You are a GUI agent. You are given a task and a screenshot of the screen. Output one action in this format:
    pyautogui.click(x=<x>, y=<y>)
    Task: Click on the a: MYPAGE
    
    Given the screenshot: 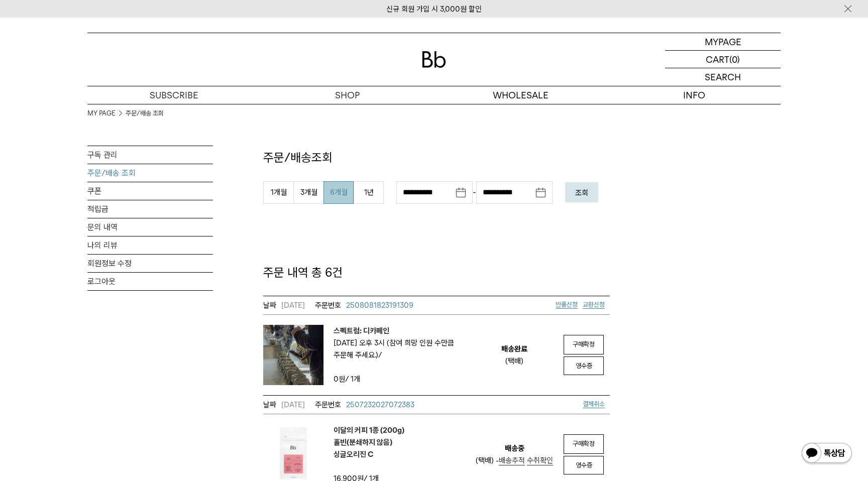 What is the action you would take?
    pyautogui.click(x=723, y=42)
    